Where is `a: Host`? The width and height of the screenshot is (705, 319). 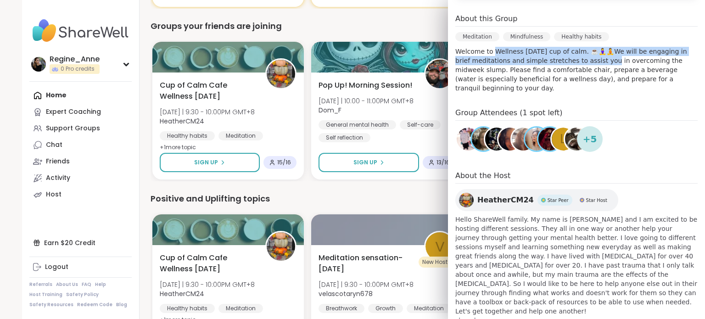
a: Host is located at coordinates (80, 195).